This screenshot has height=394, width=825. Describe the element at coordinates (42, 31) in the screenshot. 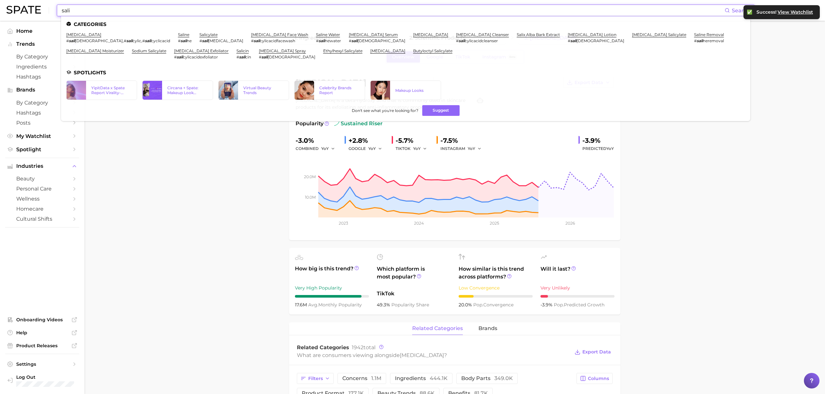

I see `a: Home` at that location.